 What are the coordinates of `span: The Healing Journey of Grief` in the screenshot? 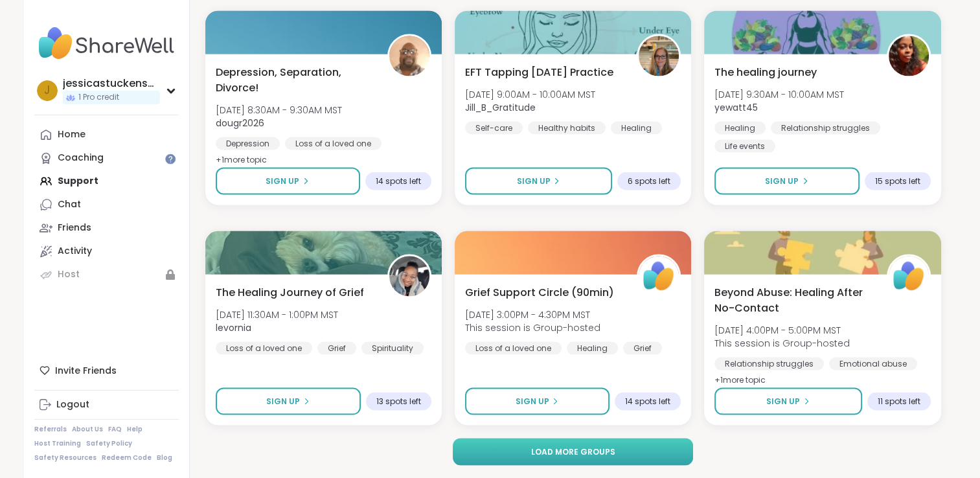 It's located at (289, 292).